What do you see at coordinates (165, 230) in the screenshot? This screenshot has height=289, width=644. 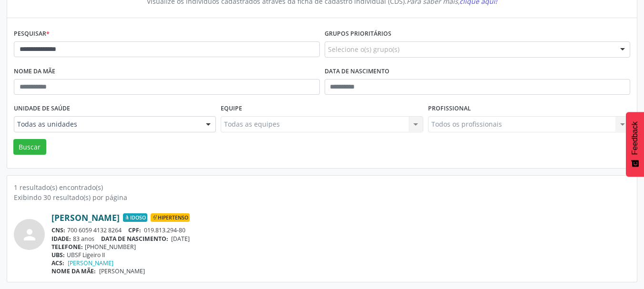 I see `span: 019.813.294-80` at bounding box center [165, 230].